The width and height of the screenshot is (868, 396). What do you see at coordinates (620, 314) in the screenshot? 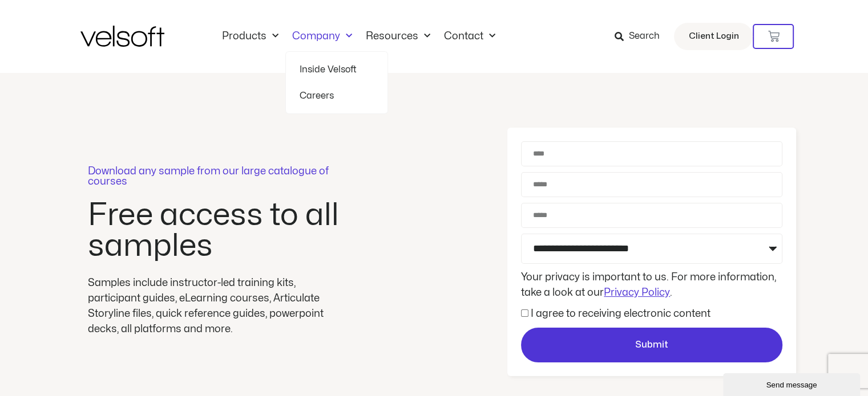
I see `label: I agree to receiving electronic content` at bounding box center [620, 314].